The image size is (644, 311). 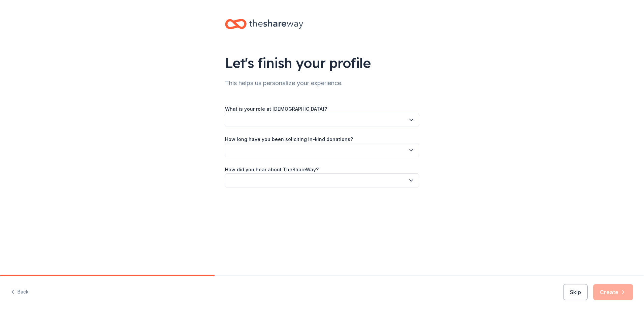 What do you see at coordinates (322, 83) in the screenshot?
I see `div: This helps us personalize your experience.` at bounding box center [322, 83].